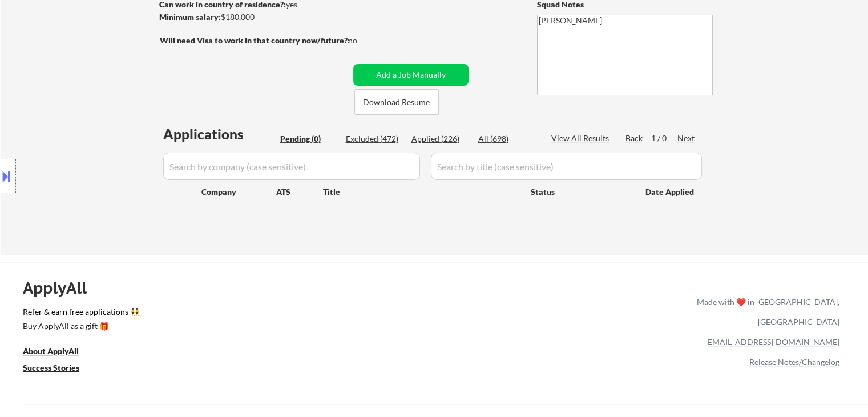  What do you see at coordinates (51, 351) in the screenshot?
I see `u: About ApplyAll` at bounding box center [51, 351].